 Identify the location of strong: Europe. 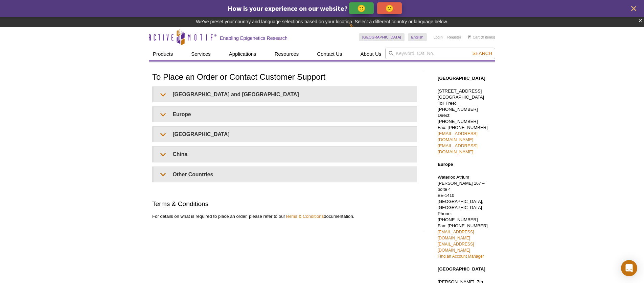
(445, 164).